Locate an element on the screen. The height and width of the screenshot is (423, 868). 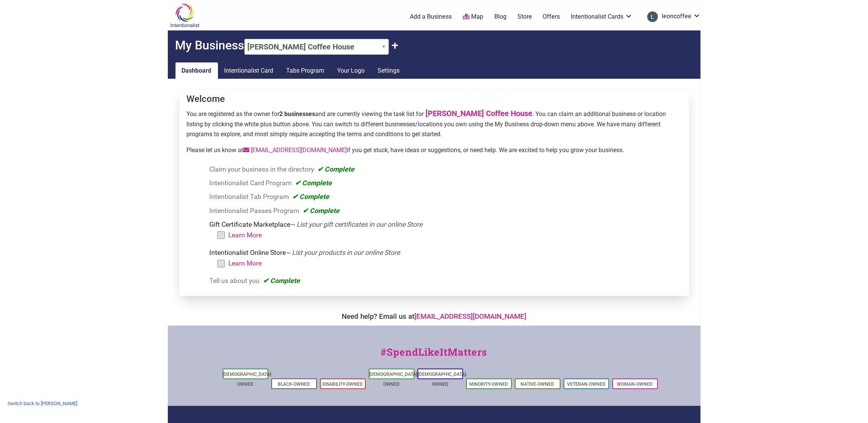
li: Tell us about you is located at coordinates (444, 281).